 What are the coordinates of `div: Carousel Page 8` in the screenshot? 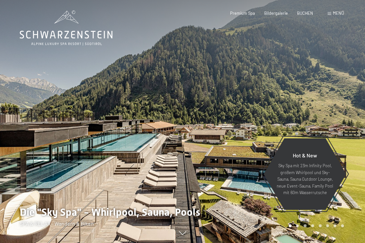 It's located at (342, 226).